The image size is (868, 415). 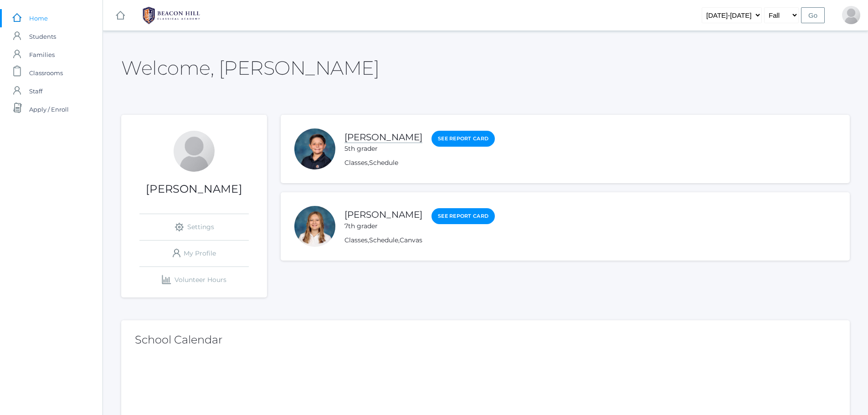 I want to click on img: BHCALogos-05-308ed15e86a5a0abce9b8dd61676a3503ac9727e845dece92d48e8588c001991.png, so click(x=172, y=16).